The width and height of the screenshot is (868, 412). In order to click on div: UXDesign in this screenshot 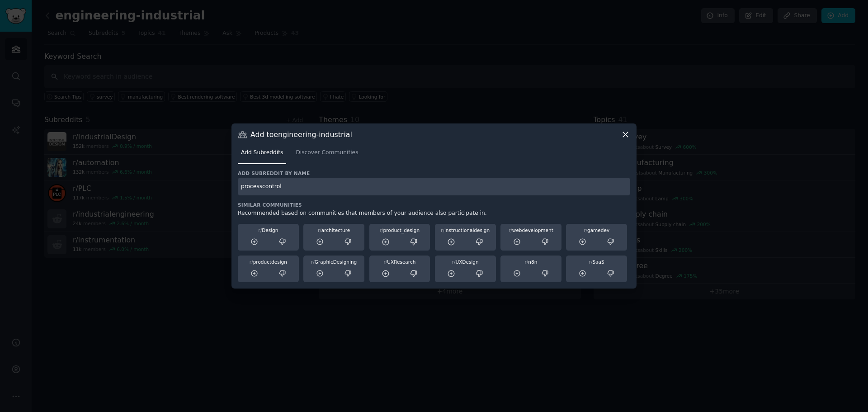, I will do `click(465, 262)`.